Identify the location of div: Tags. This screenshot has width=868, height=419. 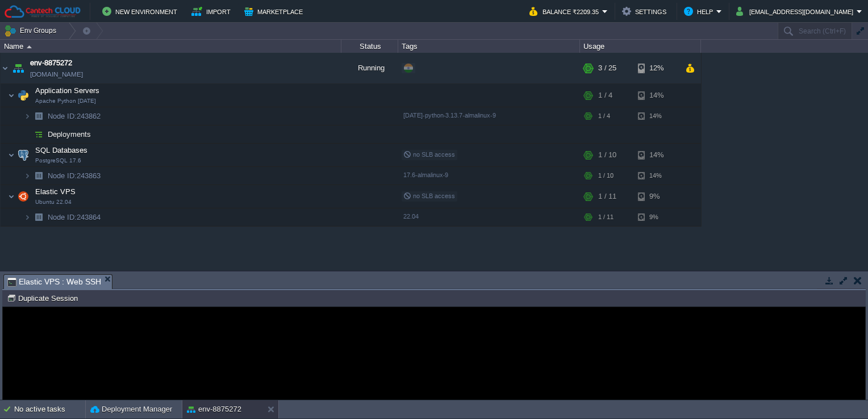
(489, 46).